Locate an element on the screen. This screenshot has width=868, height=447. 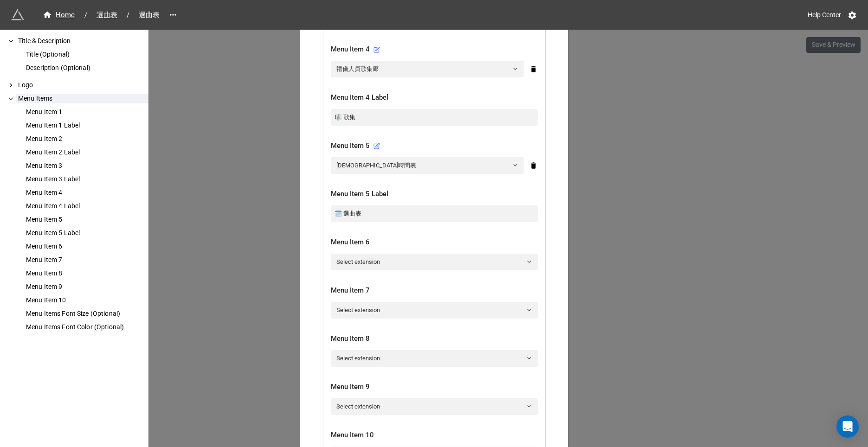
div: Menu Item 3 Label is located at coordinates (87, 179).